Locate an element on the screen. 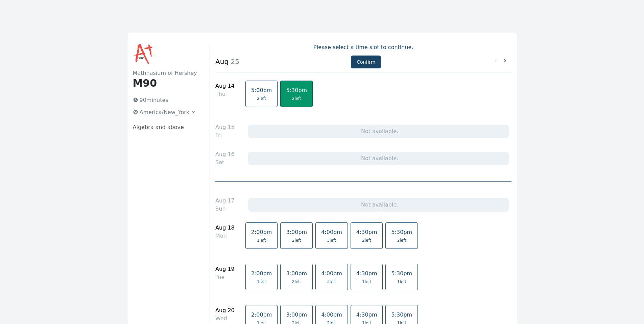  p: 90 minutes is located at coordinates (165, 100).